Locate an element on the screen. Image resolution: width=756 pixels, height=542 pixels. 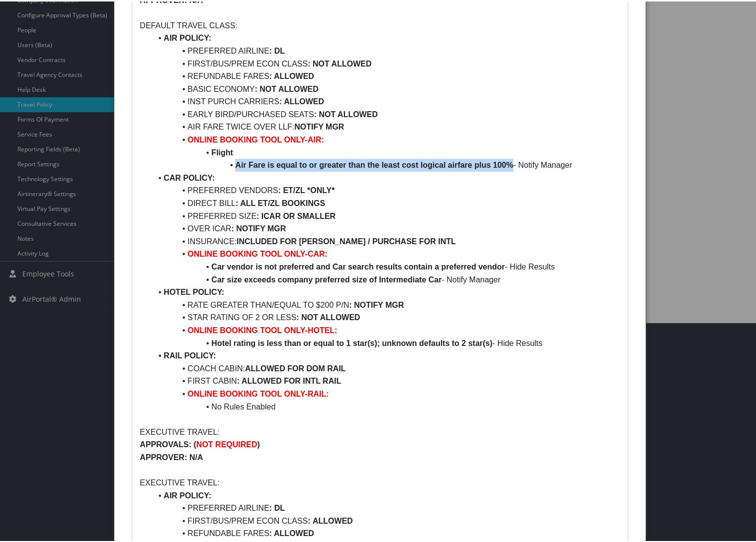
strong: NOT REQUIRED is located at coordinates (226, 442).